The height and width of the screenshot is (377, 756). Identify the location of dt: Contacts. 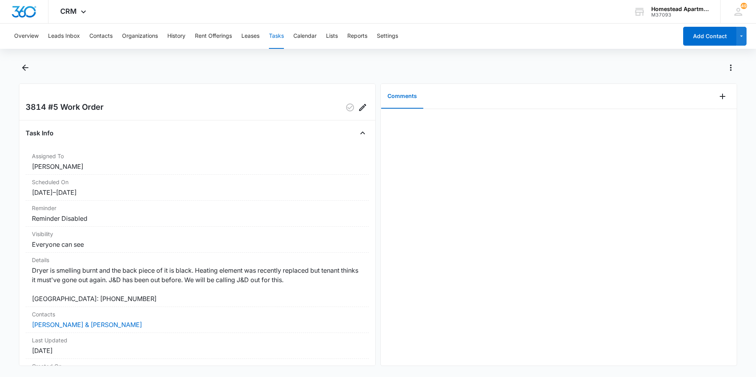
(197, 314).